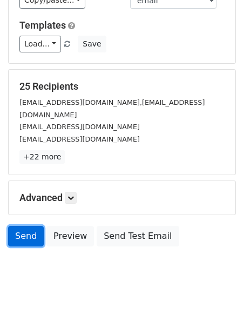 Image resolution: width=244 pixels, height=314 pixels. Describe the element at coordinates (26, 236) in the screenshot. I see `a: Send` at that location.